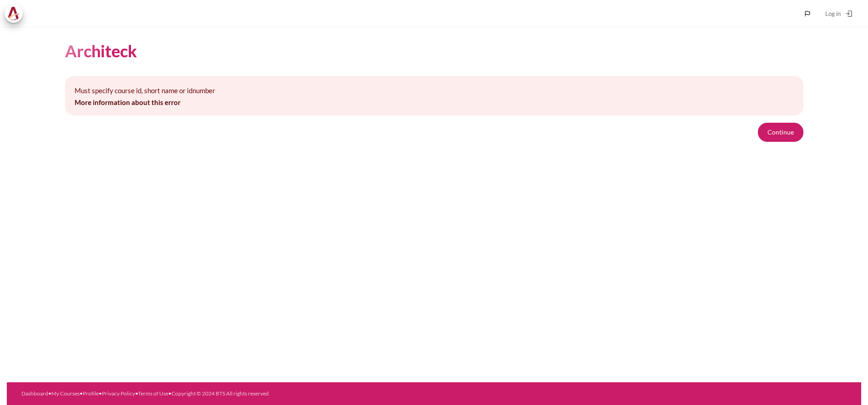 Image resolution: width=868 pixels, height=405 pixels. Describe the element at coordinates (66, 394) in the screenshot. I see `a: My Courses` at that location.